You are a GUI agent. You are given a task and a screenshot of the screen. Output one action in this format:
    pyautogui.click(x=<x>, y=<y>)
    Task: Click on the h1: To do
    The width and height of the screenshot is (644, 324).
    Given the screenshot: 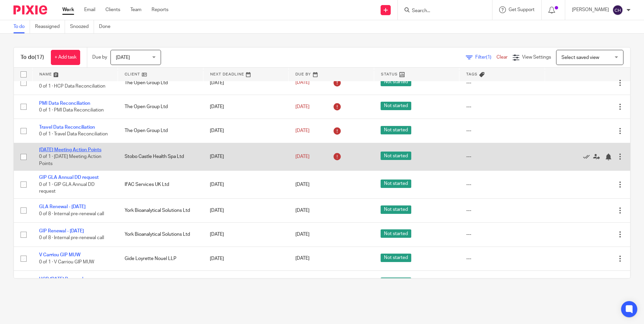 What is the action you would take?
    pyautogui.click(x=32, y=57)
    